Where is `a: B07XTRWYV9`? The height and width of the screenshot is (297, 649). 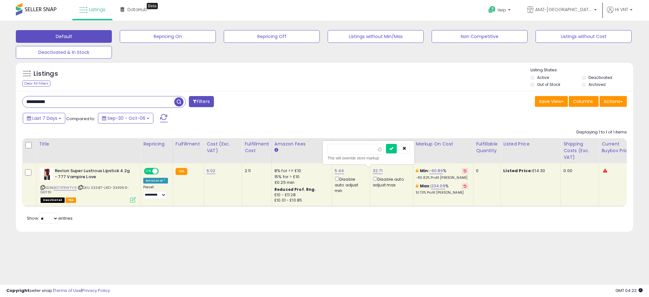
a: B07XTRWYV9 is located at coordinates (65, 187).